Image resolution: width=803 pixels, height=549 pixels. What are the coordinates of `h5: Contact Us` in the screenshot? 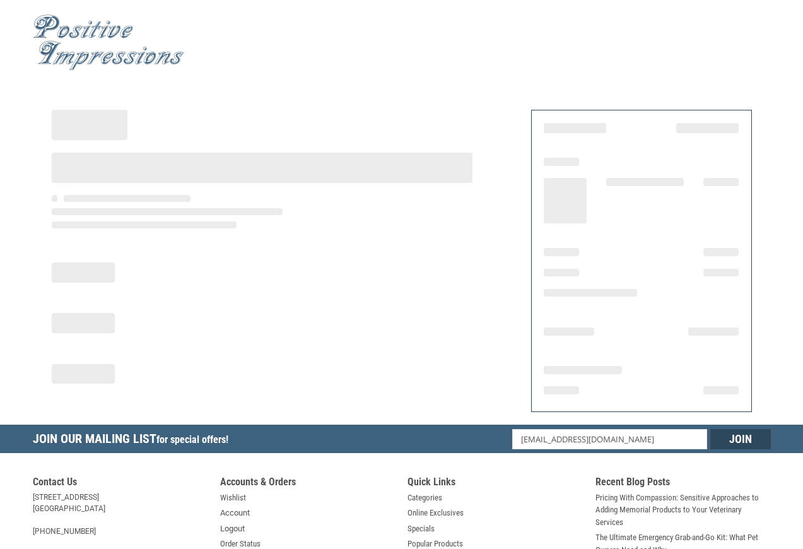 It's located at (120, 483).